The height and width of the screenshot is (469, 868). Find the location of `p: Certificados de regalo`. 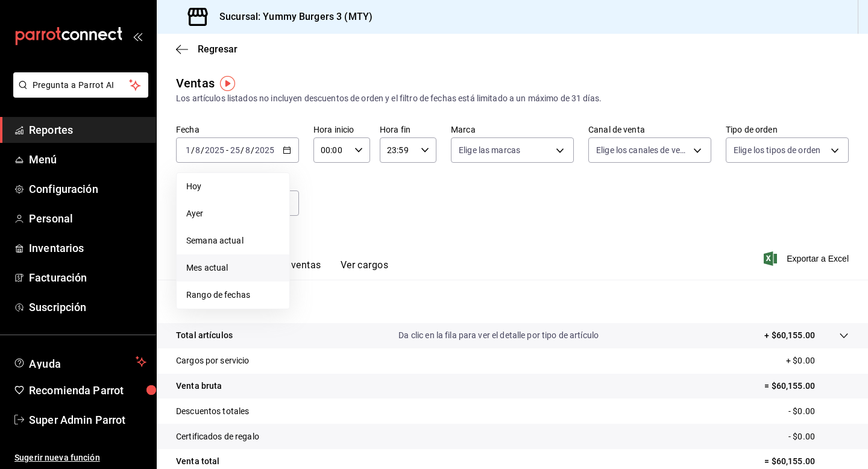

p: Certificados de regalo is located at coordinates (217, 436).